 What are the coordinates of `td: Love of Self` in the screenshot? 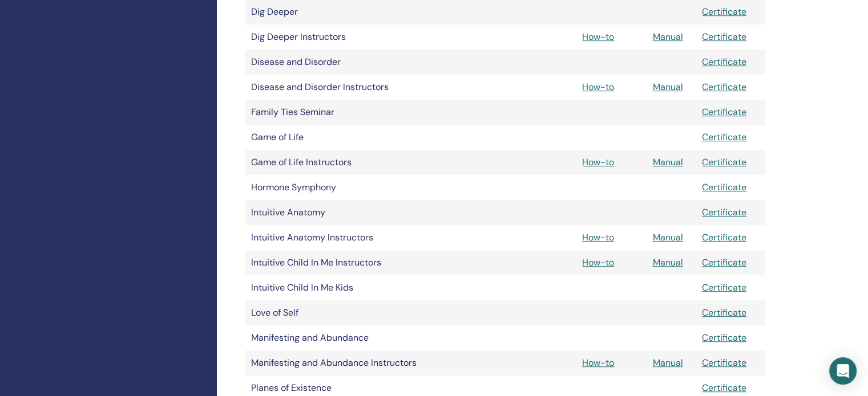 It's located at (349, 313).